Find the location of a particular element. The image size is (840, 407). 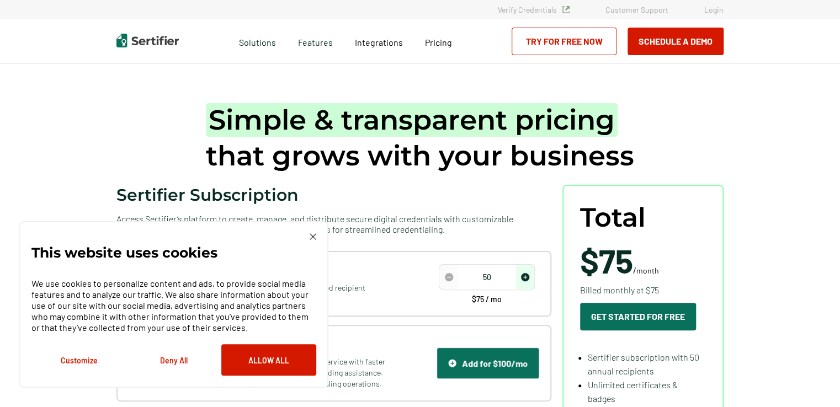

span: Features is located at coordinates (315, 41).